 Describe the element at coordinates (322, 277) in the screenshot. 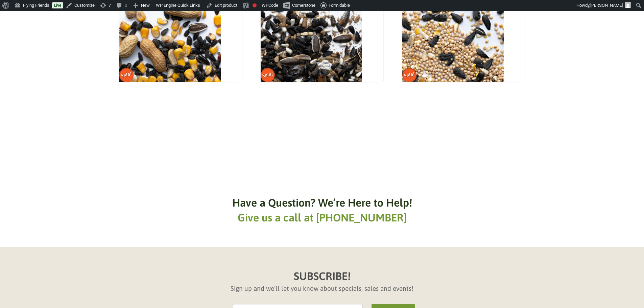

I see `h6: SUBSCRIBE!` at that location.